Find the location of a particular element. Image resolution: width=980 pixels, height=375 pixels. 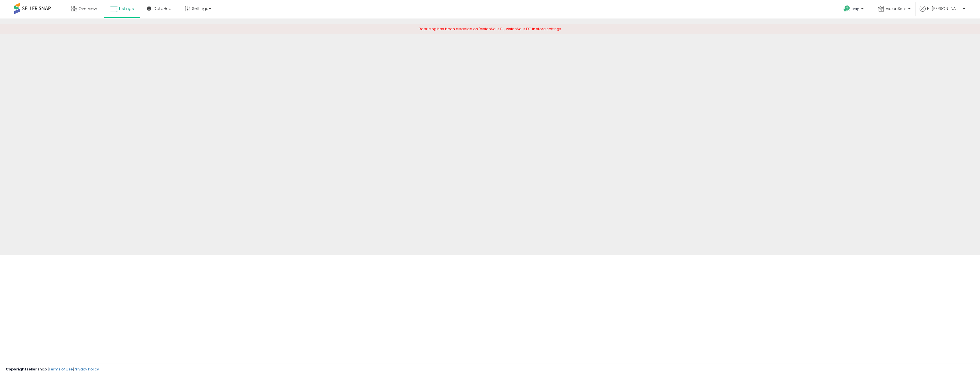

a: Help is located at coordinates (854, 10).